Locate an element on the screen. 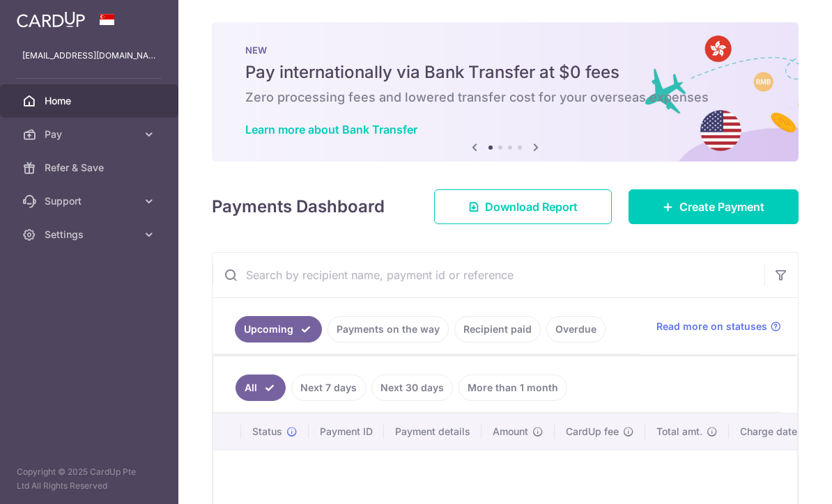  input: Search by recipient name, payment id or reference is located at coordinates (489, 275).